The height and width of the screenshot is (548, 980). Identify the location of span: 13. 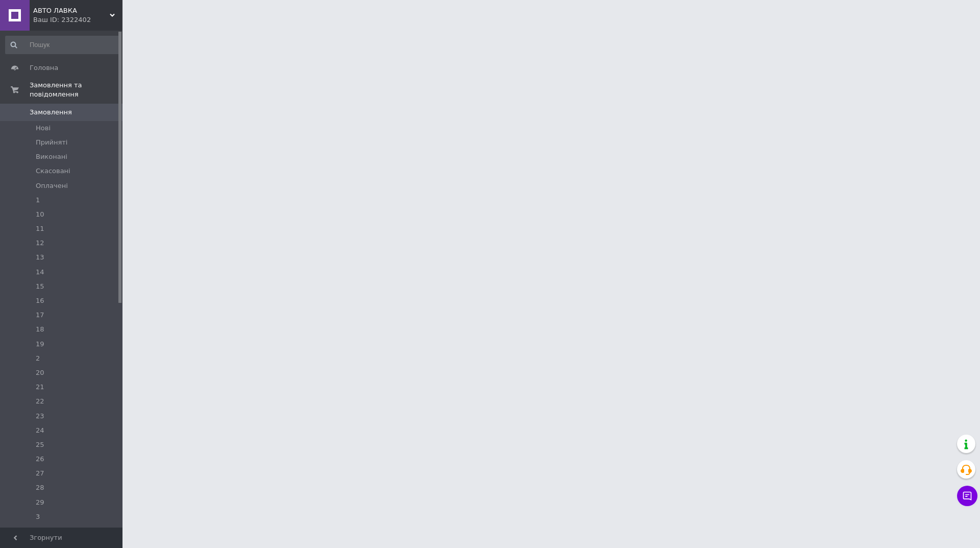
(40, 257).